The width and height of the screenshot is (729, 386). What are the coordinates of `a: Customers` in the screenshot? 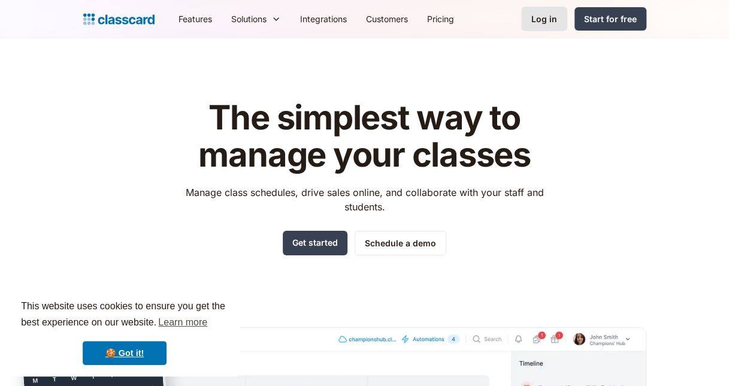 It's located at (387, 19).